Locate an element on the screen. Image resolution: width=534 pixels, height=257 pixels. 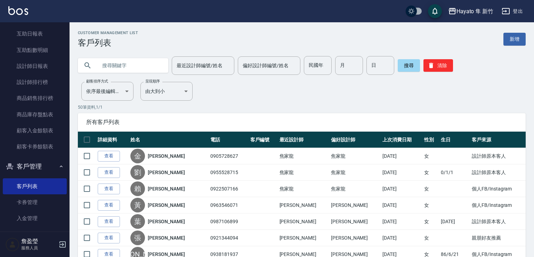
input: 搜尋關鍵字 is located at coordinates (130, 65).